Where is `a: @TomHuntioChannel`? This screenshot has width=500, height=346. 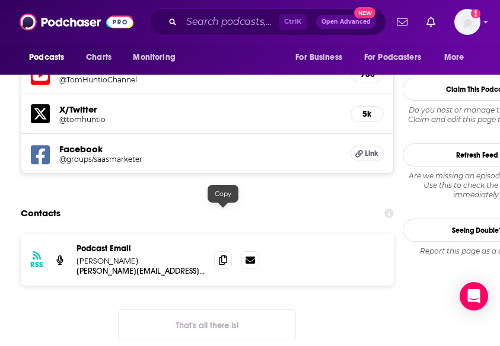
a: @TomHuntioChannel is located at coordinates (200, 79).